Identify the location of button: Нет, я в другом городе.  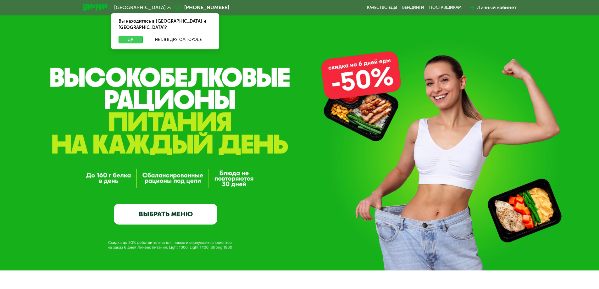
(178, 40).